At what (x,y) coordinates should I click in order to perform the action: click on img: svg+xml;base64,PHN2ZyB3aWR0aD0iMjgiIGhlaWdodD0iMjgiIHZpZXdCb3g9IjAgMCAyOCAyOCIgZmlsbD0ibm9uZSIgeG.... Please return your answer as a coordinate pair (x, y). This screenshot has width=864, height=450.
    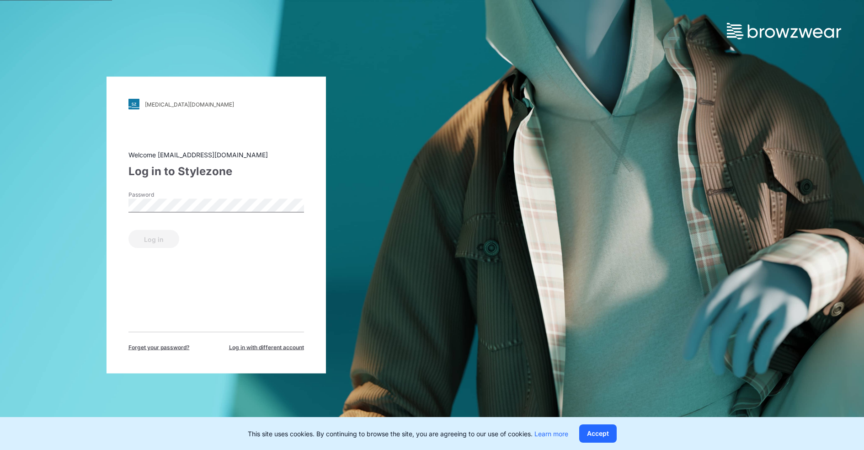
    Looking at the image, I should click on (134, 104).